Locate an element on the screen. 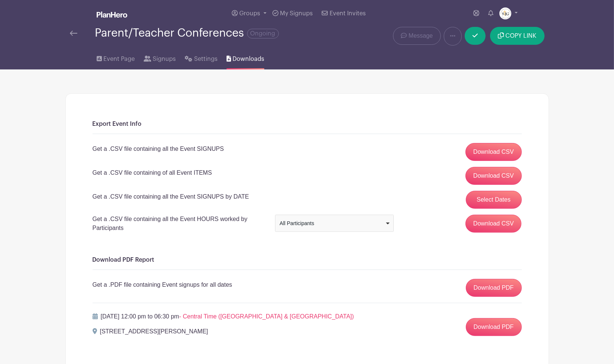 This screenshot has height=364, width=614. div: Parent/Teacher Conferences is located at coordinates (187, 33).